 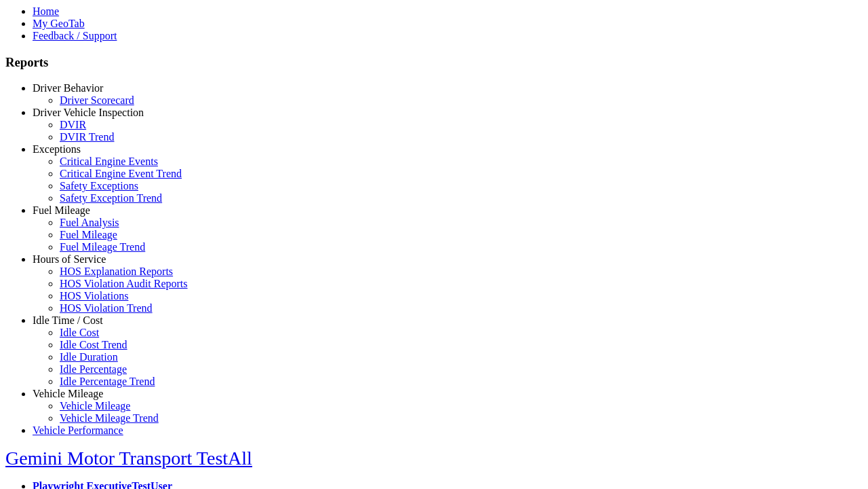 What do you see at coordinates (73, 124) in the screenshot?
I see `a: DVIR` at bounding box center [73, 124].